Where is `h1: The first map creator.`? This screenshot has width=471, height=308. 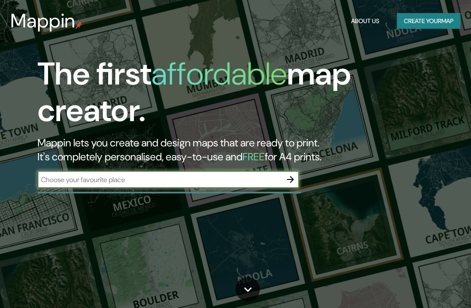 h1: The first map creator. is located at coordinates (226, 96).